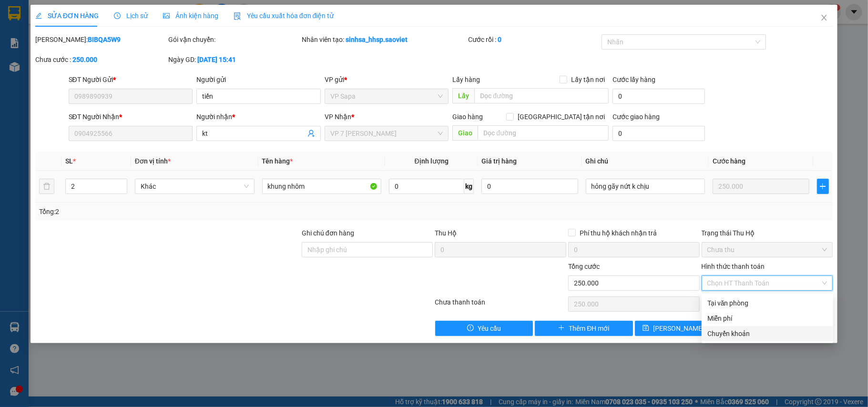 The image size is (868, 407). I want to click on input: VD: Bàn, Ghế, so click(322, 186).